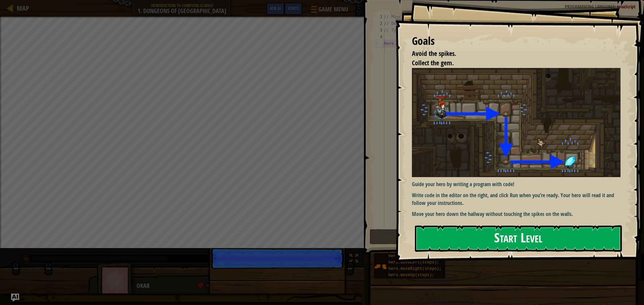  Describe the element at coordinates (333, 9) in the screenshot. I see `span: Game Menu` at that location.